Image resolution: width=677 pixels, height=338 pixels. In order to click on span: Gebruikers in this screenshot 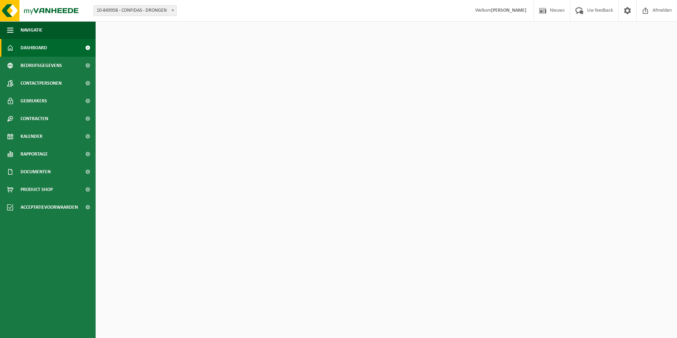, I will do `click(34, 101)`.